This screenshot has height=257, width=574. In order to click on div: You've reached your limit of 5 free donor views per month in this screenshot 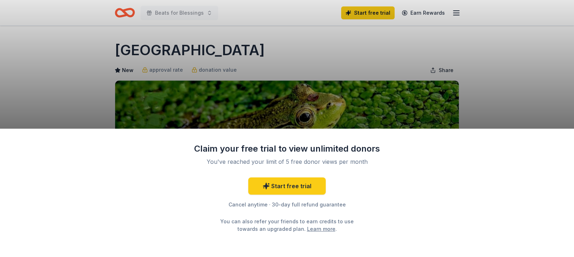, I will do `click(287, 162)`.